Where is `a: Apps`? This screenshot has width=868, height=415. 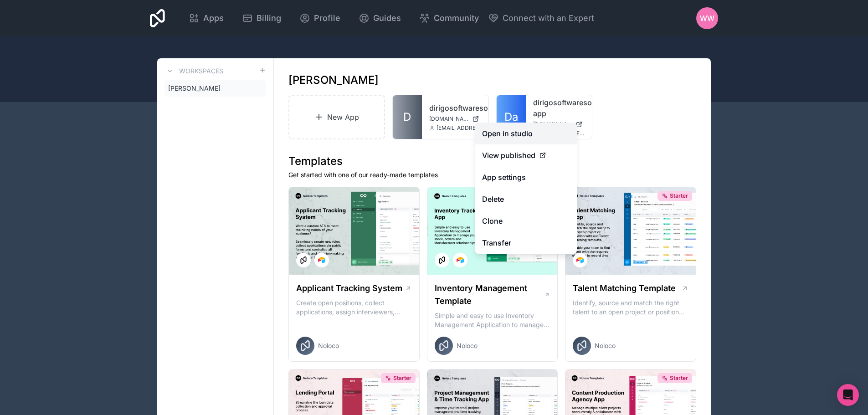 a: Apps is located at coordinates (206, 18).